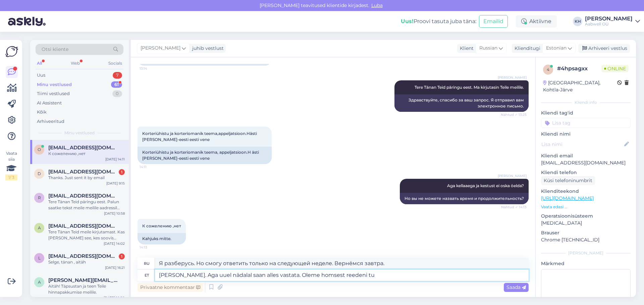 The height and width of the screenshot is (305, 644). What do you see at coordinates (42, 112) in the screenshot?
I see `div: Kõik` at bounding box center [42, 112].